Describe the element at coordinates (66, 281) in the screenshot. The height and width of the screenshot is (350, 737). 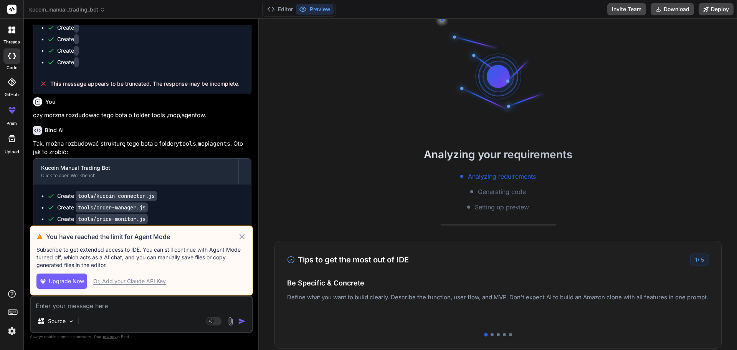
I see `span: Upgrade Now` at that location.